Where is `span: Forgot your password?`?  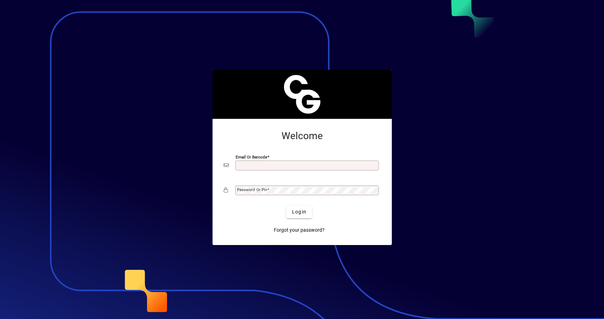
span: Forgot your password? is located at coordinates (299, 230).